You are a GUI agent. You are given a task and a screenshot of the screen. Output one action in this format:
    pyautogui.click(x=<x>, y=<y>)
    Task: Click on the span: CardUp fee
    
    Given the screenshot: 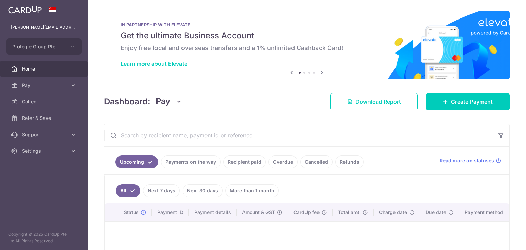 What is the action you would take?
    pyautogui.click(x=306, y=212)
    